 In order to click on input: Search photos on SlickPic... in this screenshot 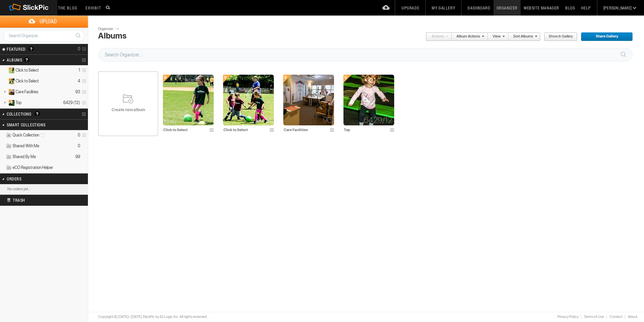, I will do `click(109, 7)`.